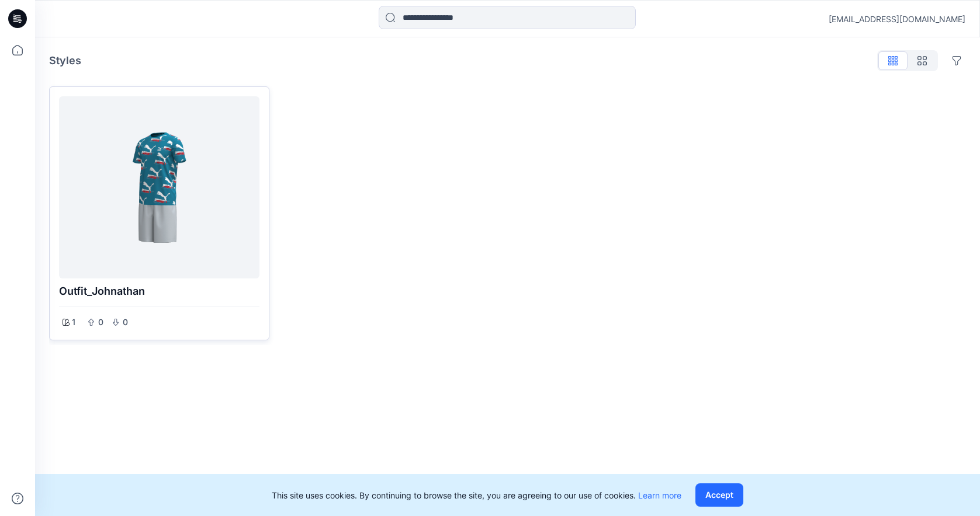 This screenshot has height=516, width=980. Describe the element at coordinates (719, 495) in the screenshot. I see `button: Accept` at that location.